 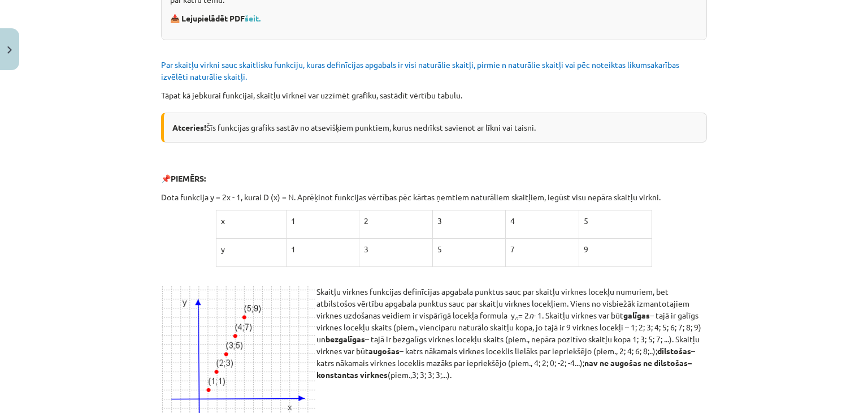 I want to click on strong: 📥 Lejupielādēt PDF, so click(x=216, y=18).